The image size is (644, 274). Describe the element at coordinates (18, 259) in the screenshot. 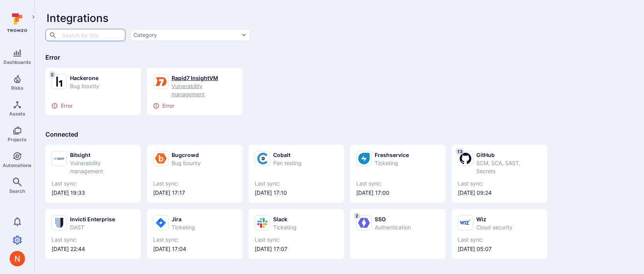

I see `img: ACg8ocIprwjrgDQnDsNSk9Ghn5p5-B8DpAKWoJ5Gi9syOE4K59tr4Q=s96-c` at that location.